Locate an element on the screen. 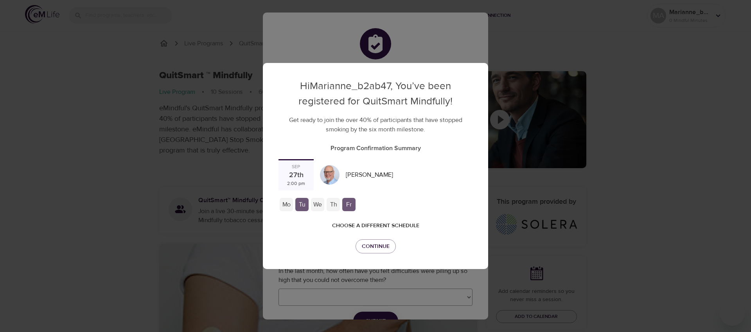  div: 2:00 pm is located at coordinates (296, 183).